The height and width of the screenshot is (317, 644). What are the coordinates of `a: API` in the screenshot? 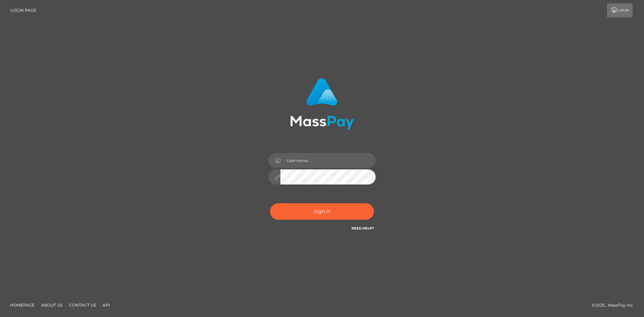 It's located at (106, 305).